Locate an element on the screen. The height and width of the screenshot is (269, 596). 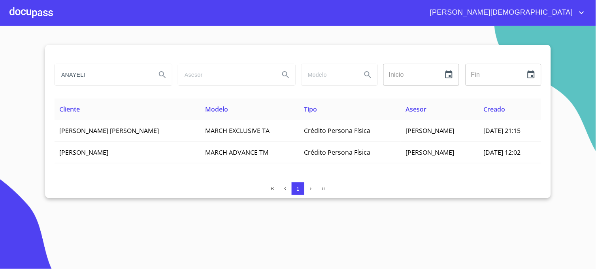
span: Cliente is located at coordinates (70, 109).